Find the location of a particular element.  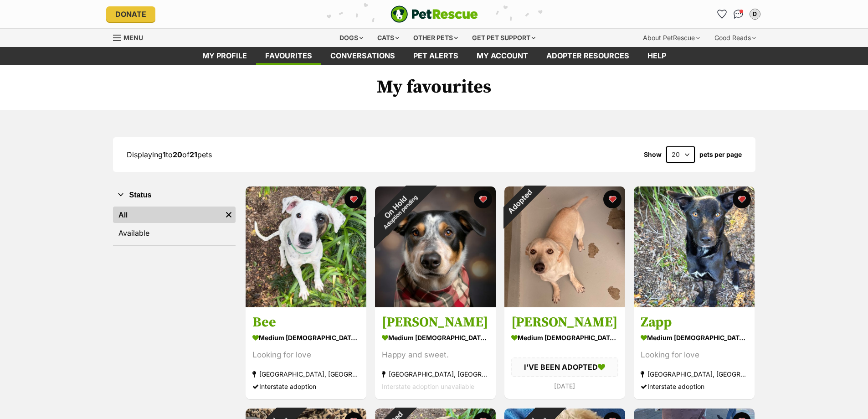

div: Status is located at coordinates (175, 225).